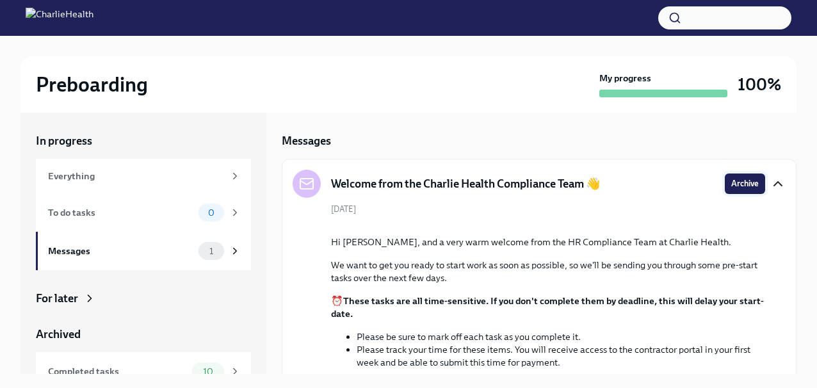 Image resolution: width=817 pixels, height=388 pixels. I want to click on div: To do tasks, so click(120, 212).